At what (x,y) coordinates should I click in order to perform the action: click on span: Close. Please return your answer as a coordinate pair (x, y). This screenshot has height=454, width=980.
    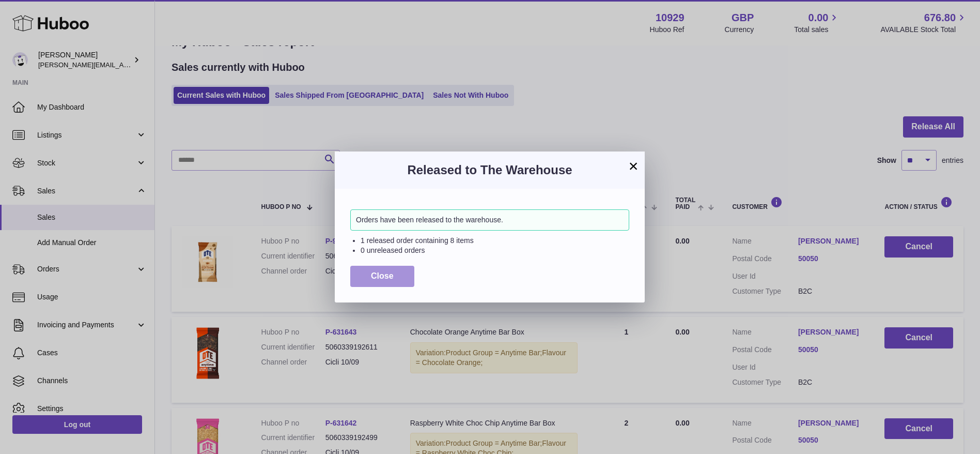
    Looking at the image, I should click on (382, 275).